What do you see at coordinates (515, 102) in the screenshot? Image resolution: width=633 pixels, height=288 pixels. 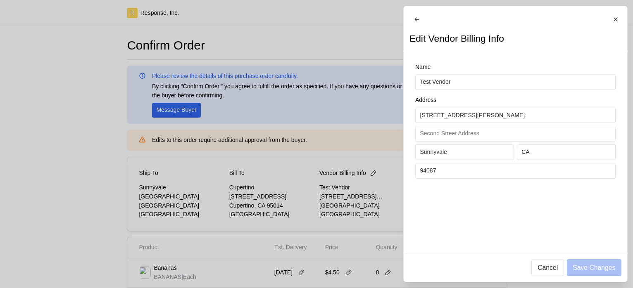 I see `div: Address` at bounding box center [515, 102].